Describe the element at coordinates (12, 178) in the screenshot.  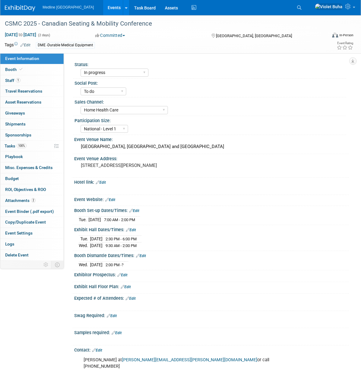
I see `span: Budget` at that location.